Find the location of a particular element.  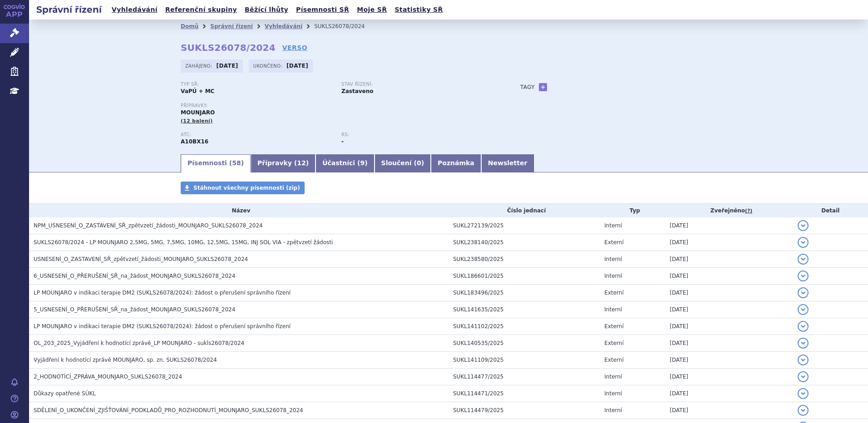

td: SUKL186601/2025 is located at coordinates (524, 276).